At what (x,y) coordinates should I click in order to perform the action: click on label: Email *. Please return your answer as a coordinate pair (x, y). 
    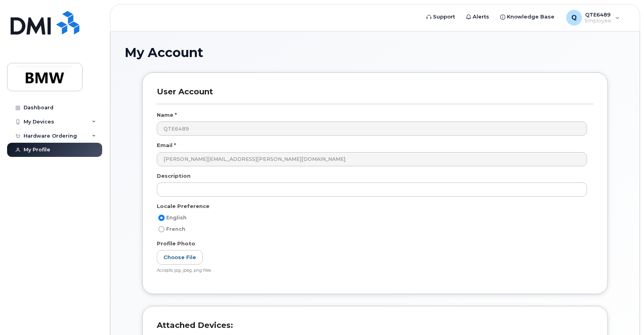
    Looking at the image, I should click on (166, 145).